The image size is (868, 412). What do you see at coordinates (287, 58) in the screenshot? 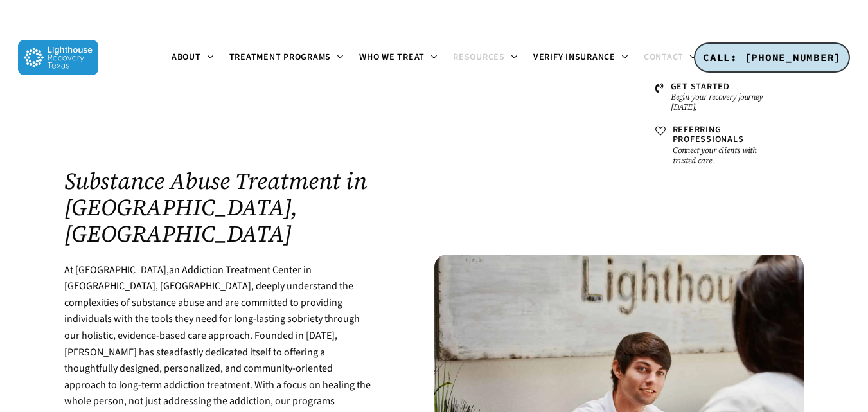
I see `a: Treatment Programs` at bounding box center [287, 58].